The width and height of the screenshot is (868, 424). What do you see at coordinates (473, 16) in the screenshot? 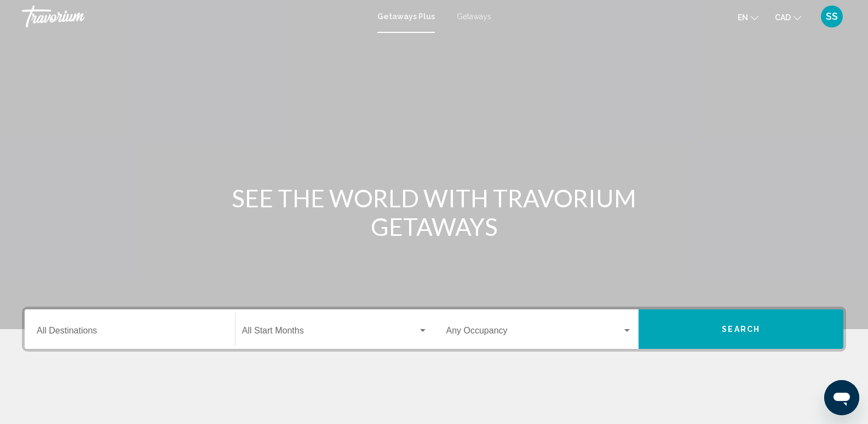
I see `span: Getaways` at bounding box center [473, 16].